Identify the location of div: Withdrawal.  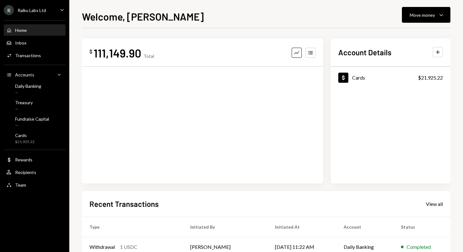
(102, 247).